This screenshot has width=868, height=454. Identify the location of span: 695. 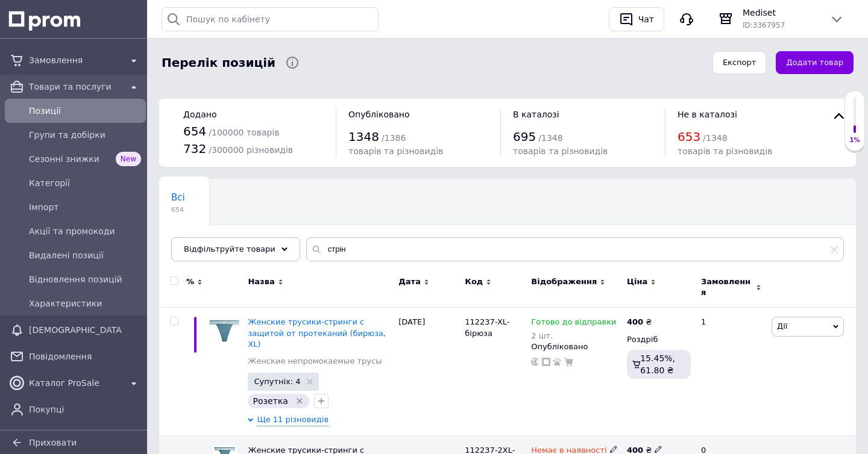
(524, 137).